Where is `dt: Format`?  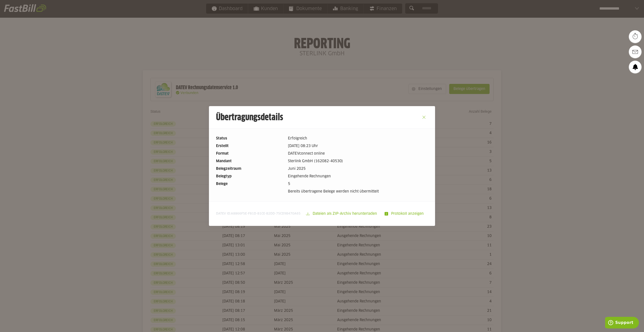
dt: Format is located at coordinates (250, 154).